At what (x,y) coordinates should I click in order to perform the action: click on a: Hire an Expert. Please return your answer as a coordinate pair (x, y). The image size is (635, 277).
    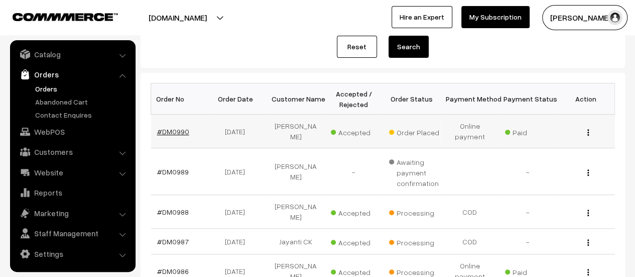
    Looking at the image, I should click on (422, 17).